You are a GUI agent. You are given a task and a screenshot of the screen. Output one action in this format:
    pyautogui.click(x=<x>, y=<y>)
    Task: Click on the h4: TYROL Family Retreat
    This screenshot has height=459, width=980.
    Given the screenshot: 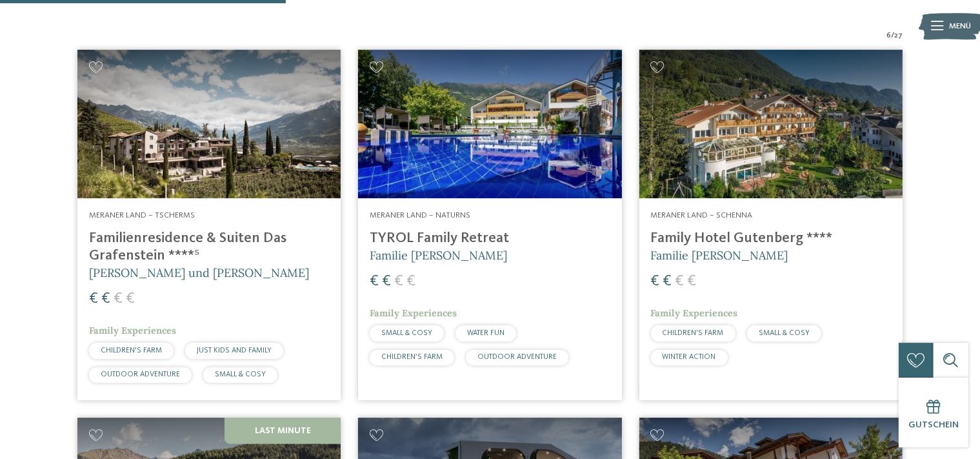 What is the action you would take?
    pyautogui.click(x=490, y=238)
    